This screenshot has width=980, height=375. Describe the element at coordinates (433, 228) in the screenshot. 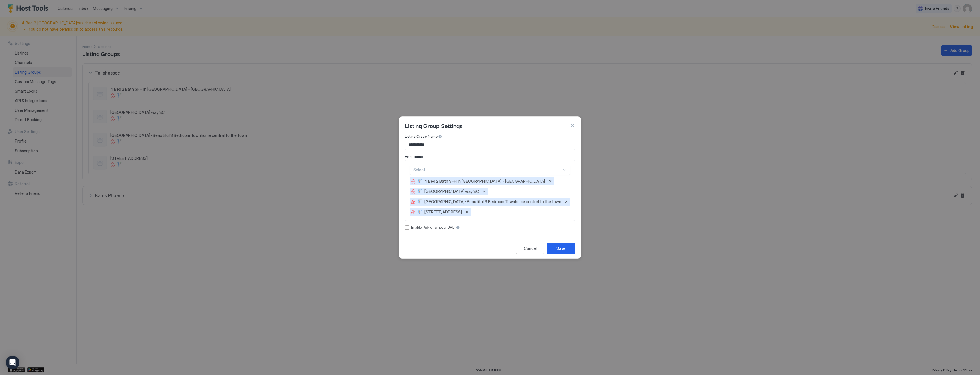

I see `div: Enable Public Turnover URL` at that location.